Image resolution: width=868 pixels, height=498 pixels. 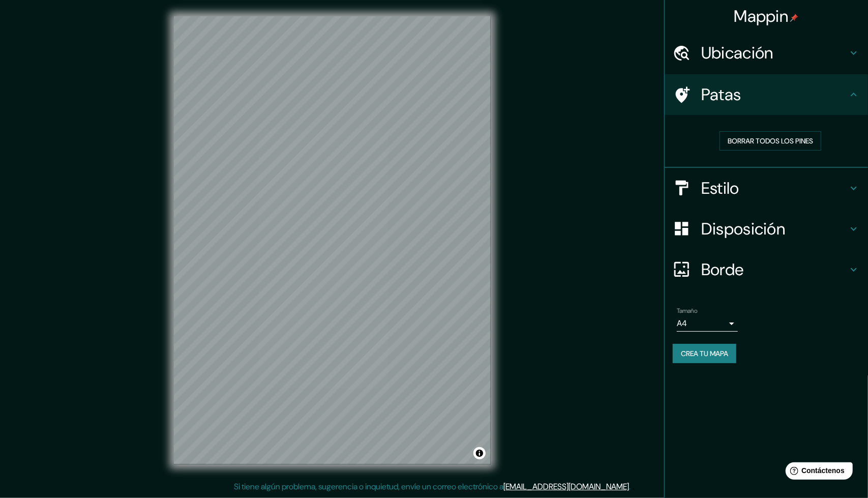 I want to click on font: Ubicación, so click(x=737, y=53).